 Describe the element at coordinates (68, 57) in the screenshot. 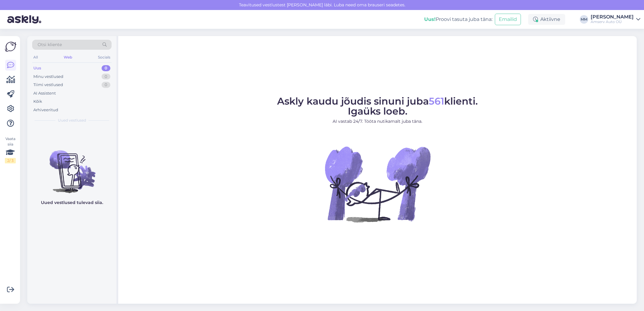

I see `div: Web` at that location.